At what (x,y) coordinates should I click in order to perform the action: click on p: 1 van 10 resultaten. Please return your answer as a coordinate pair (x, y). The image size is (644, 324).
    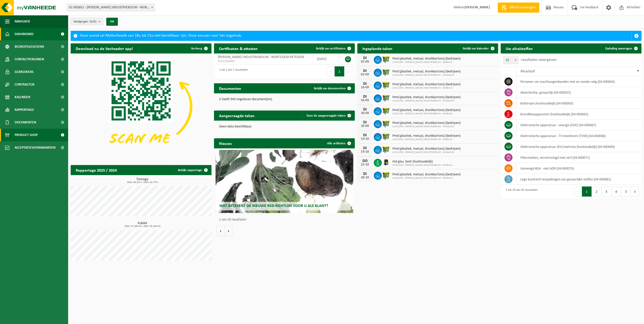
    Looking at the image, I should click on (286, 220).